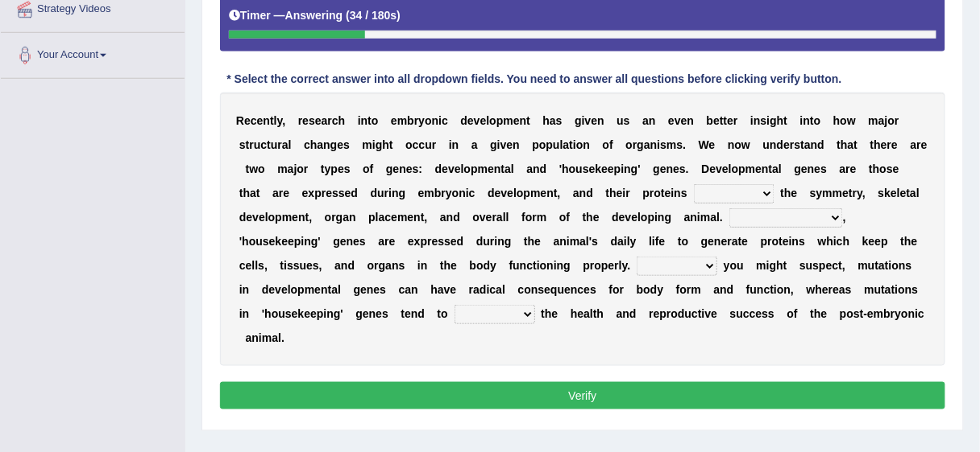 The height and width of the screenshot is (452, 980). I want to click on b: W, so click(703, 145).